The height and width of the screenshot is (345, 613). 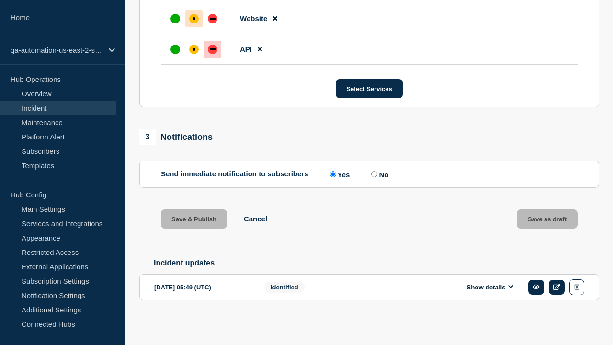 I want to click on div: Notifications, so click(x=176, y=137).